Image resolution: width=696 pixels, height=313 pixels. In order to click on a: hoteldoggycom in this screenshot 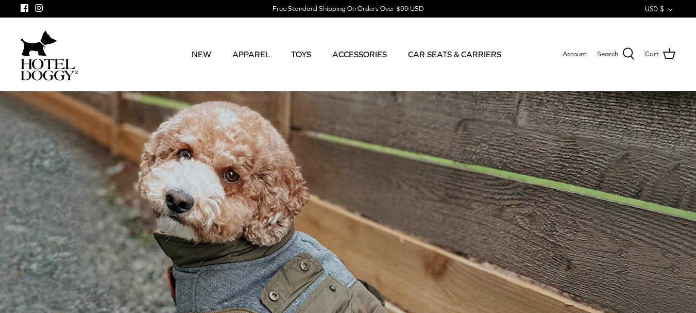, I will do `click(49, 54)`.